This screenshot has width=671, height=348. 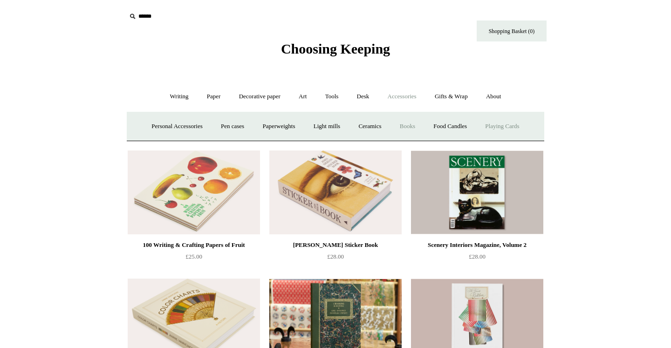 I want to click on a: Pen cases, so click(x=232, y=126).